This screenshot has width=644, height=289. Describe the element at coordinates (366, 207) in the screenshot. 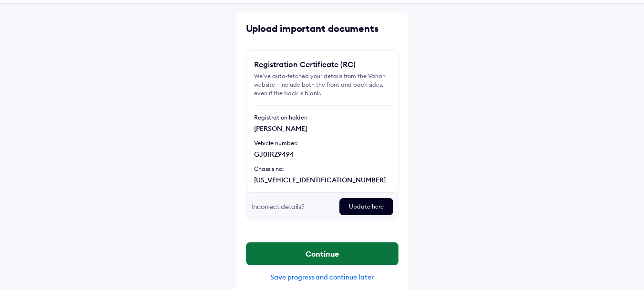

I see `div: Update here` at that location.